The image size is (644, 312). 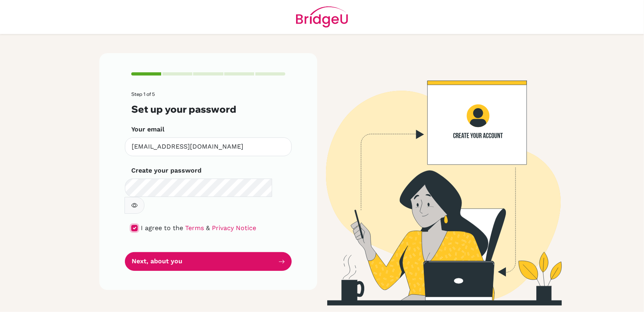 I want to click on input: Insert your email*, so click(x=208, y=146).